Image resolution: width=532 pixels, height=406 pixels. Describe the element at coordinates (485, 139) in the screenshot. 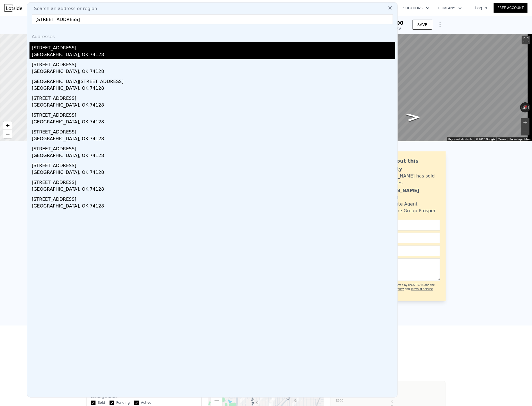

I see `span: © 2025 Google` at that location.